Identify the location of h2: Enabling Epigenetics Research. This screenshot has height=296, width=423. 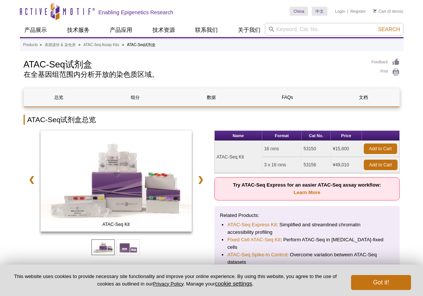
(136, 12).